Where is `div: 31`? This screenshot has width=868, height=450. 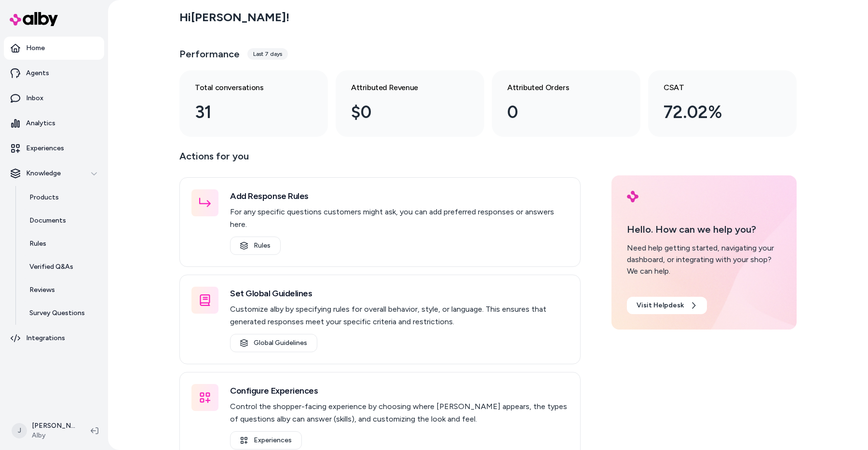
div: 31 is located at coordinates (246, 112).